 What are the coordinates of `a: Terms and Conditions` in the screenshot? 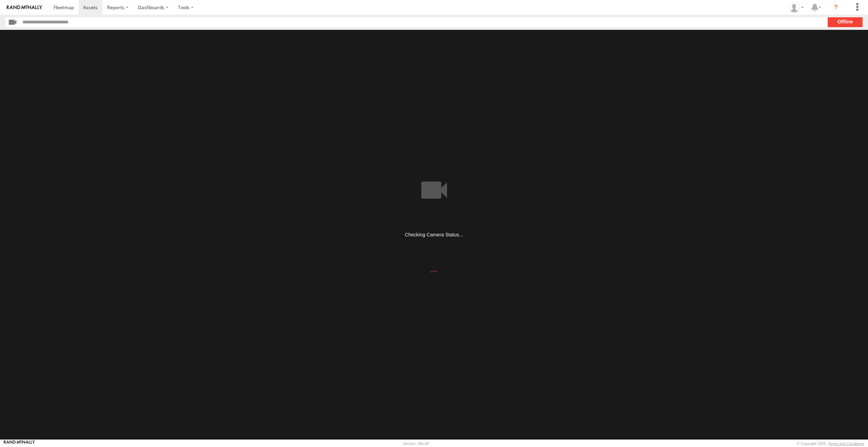 It's located at (846, 443).